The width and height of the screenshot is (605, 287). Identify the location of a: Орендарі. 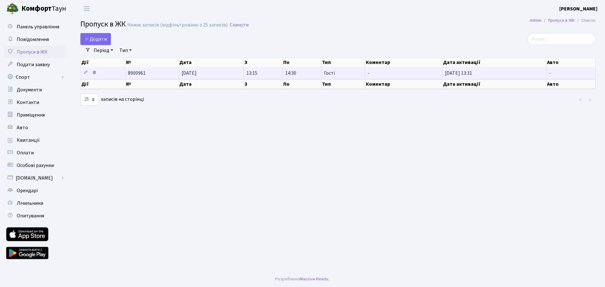
(35, 191).